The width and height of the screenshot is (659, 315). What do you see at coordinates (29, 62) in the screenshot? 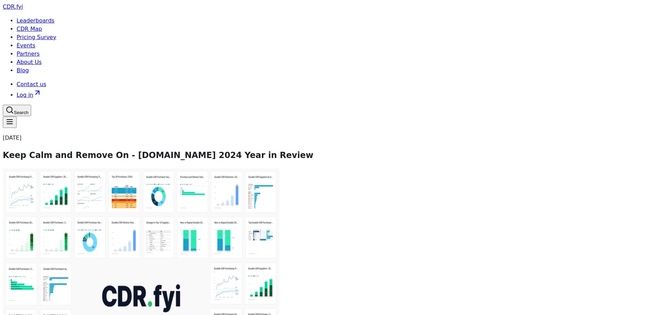
I see `a: About Us` at bounding box center [29, 62].